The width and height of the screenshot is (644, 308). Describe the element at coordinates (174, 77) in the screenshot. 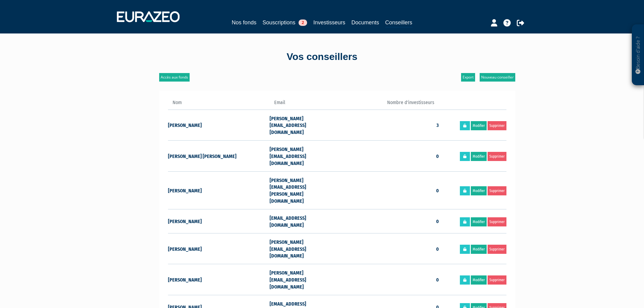

I see `a: Accès aux fonds` at that location.